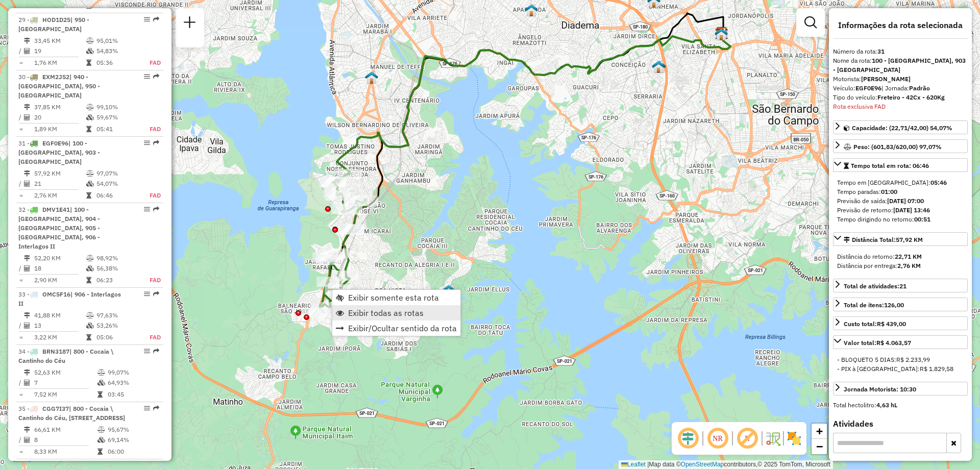 The width and height of the screenshot is (980, 469). I want to click on div: Motorista:, so click(900, 79).